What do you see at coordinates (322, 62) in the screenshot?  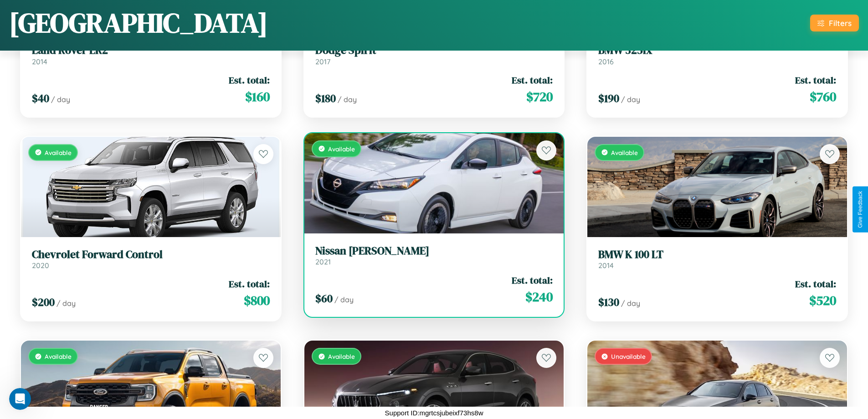 I see `span: 2017` at bounding box center [322, 62].